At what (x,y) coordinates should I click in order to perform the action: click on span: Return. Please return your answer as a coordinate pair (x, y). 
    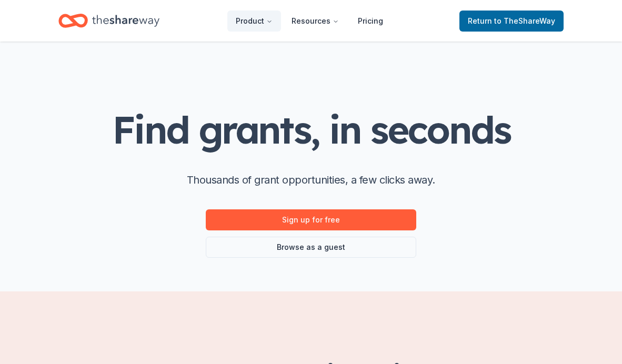
    Looking at the image, I should click on (511, 21).